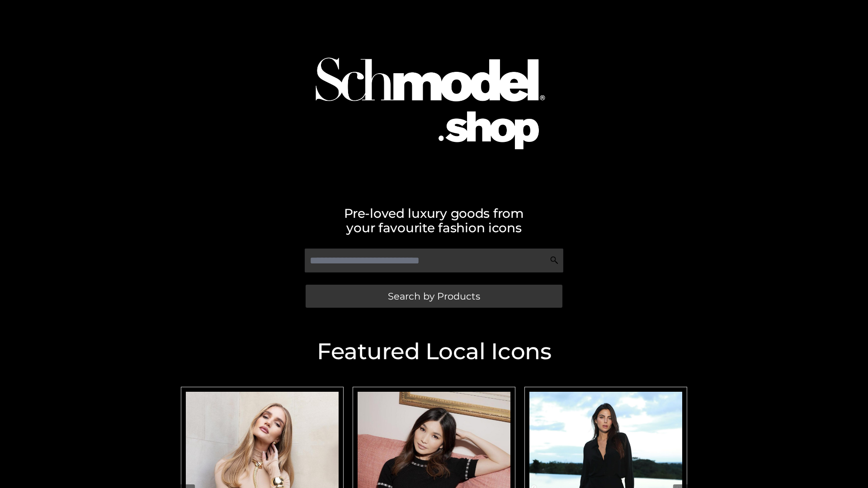 The image size is (868, 488). What do you see at coordinates (434, 296) in the screenshot?
I see `a: Search by Products` at bounding box center [434, 296].